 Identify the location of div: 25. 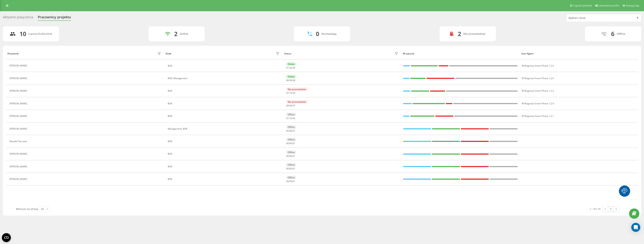
(42, 209).